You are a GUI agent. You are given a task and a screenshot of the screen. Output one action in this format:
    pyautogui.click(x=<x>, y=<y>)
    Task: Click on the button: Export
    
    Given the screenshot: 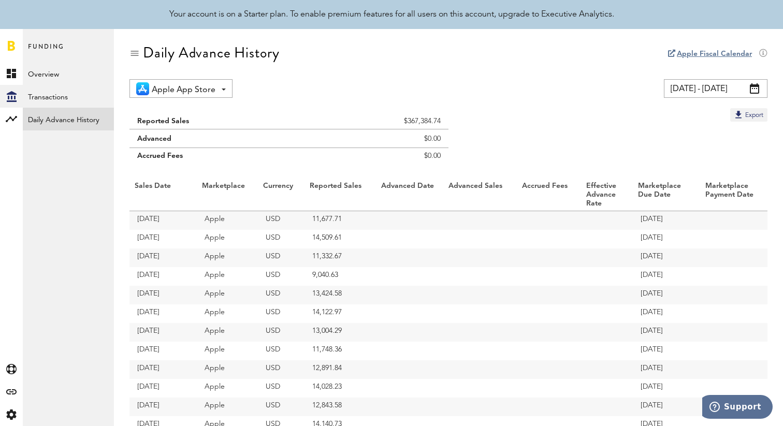 What is the action you would take?
    pyautogui.click(x=748, y=115)
    